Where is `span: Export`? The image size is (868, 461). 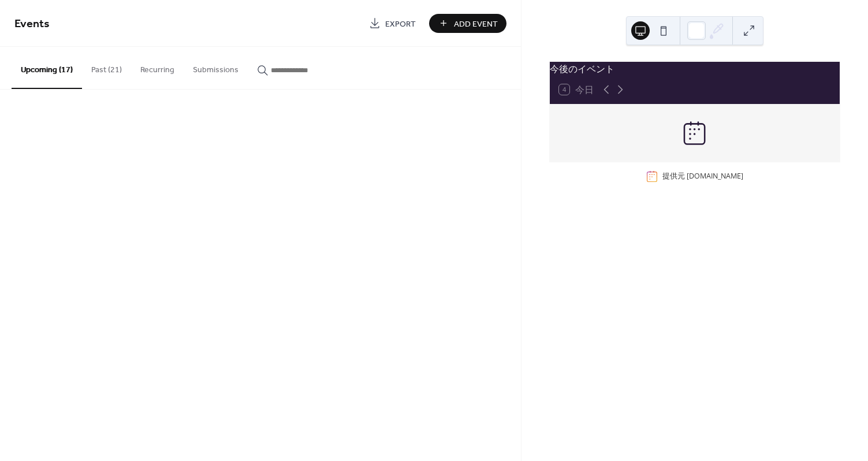 span: Export is located at coordinates (400, 24).